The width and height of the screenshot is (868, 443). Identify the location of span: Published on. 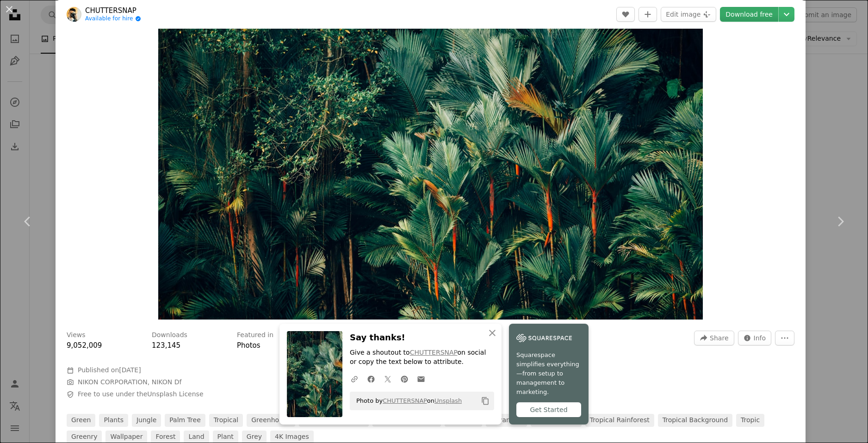
(109, 370).